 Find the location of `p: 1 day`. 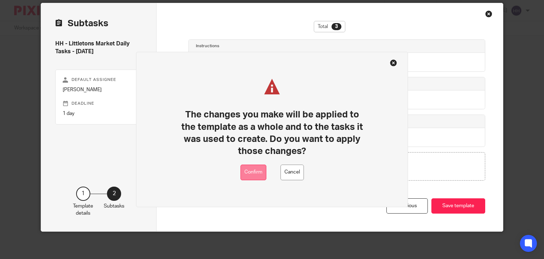

p: 1 day is located at coordinates (99, 113).